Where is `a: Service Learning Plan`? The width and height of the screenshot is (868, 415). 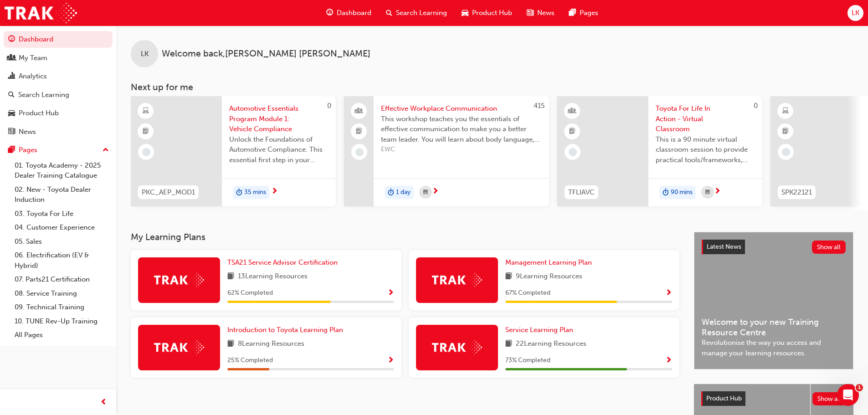
a: Service Learning Plan is located at coordinates (541, 330).